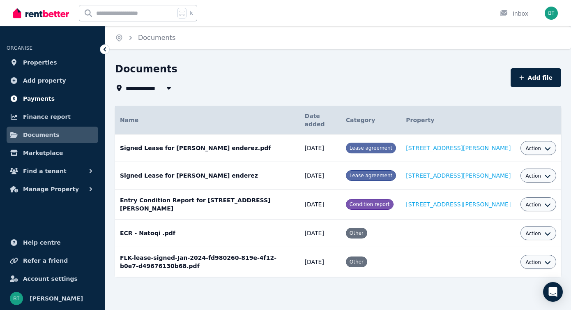 Image resolution: width=571 pixels, height=310 pixels. Describe the element at coordinates (458, 120) in the screenshot. I see `th: Property` at that location.